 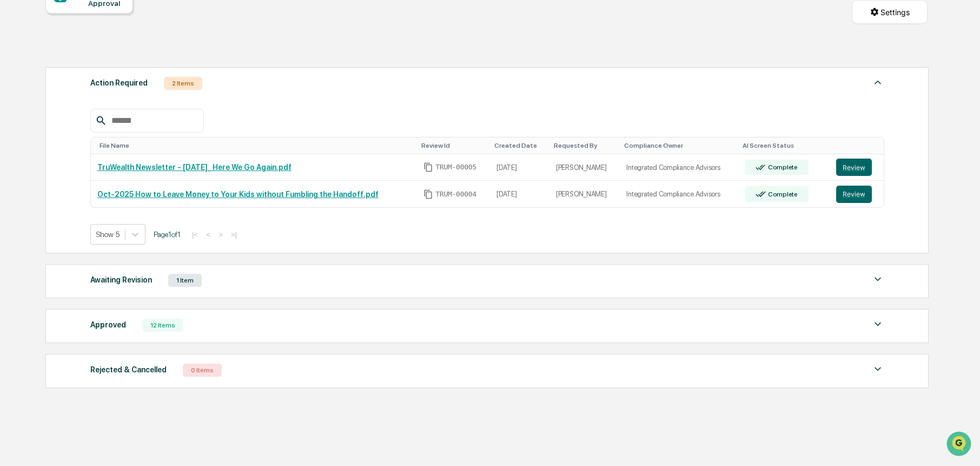 What do you see at coordinates (45, 163) in the screenshot?
I see `span: Data Lookup` at bounding box center [45, 163].